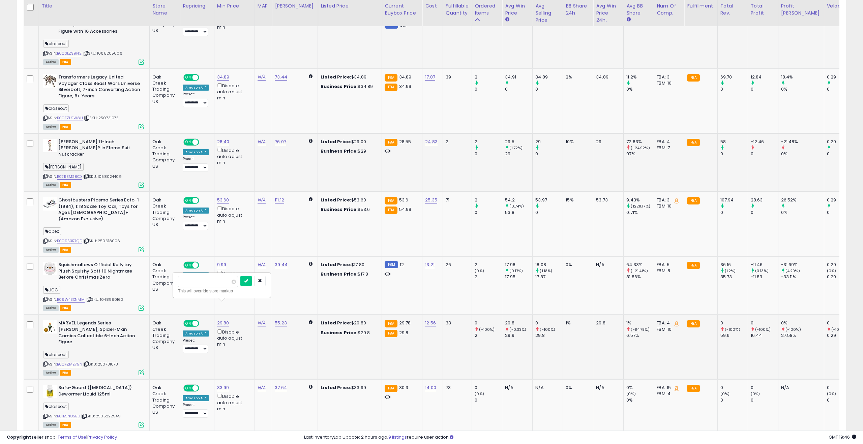  What do you see at coordinates (700, 6) in the screenshot?
I see `div: Fulfillment` at bounding box center [700, 6].